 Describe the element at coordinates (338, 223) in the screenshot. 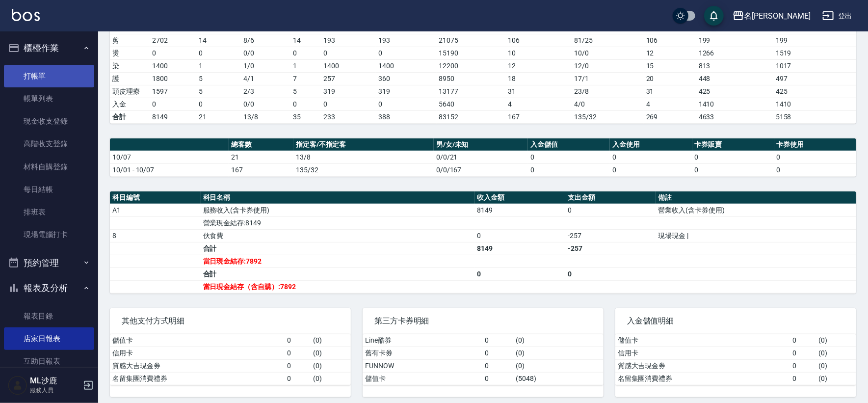

I see `td: 營業現金結存:8149` at that location.